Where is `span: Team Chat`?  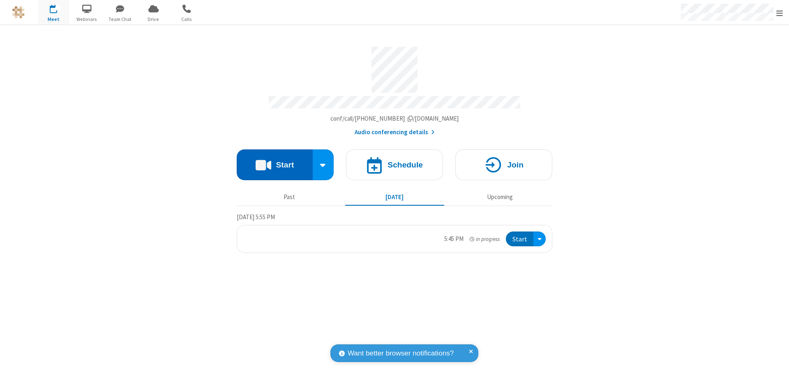
span: Team Chat is located at coordinates (120, 19).